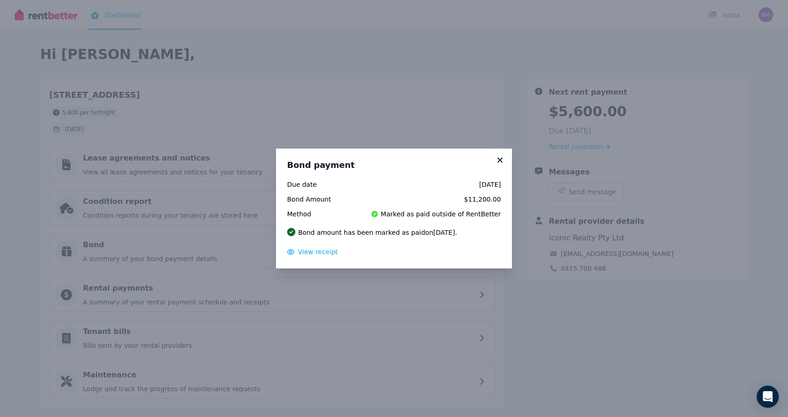 The height and width of the screenshot is (417, 788). What do you see at coordinates (318, 252) in the screenshot?
I see `span: View receipt` at bounding box center [318, 252].